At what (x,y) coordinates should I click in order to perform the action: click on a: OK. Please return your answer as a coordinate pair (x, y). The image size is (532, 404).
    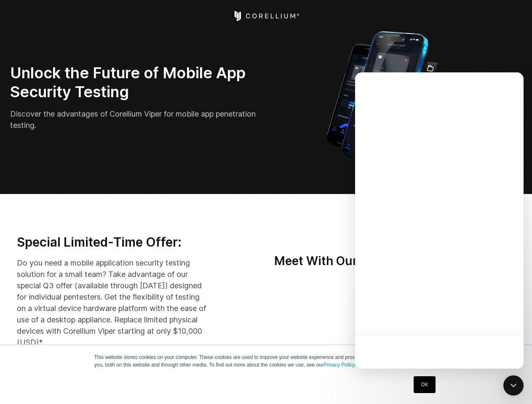
    Looking at the image, I should click on (424, 385).